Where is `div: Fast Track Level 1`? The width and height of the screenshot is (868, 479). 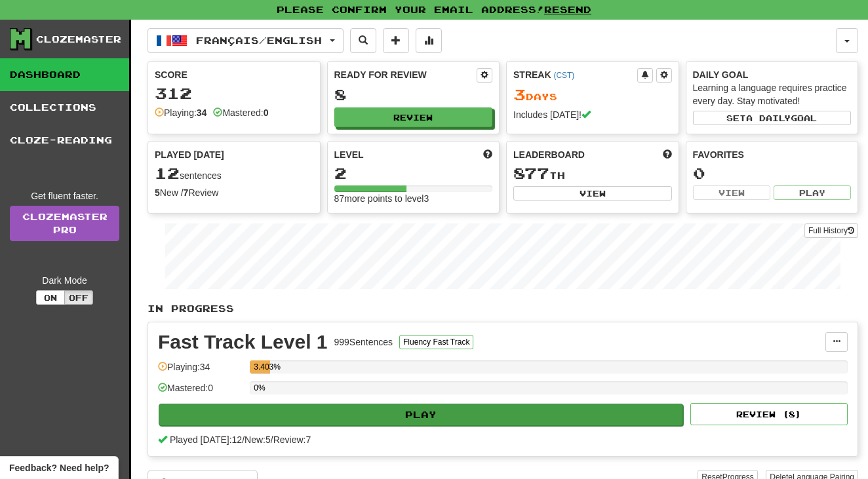
div: Fast Track Level 1 is located at coordinates (243, 342).